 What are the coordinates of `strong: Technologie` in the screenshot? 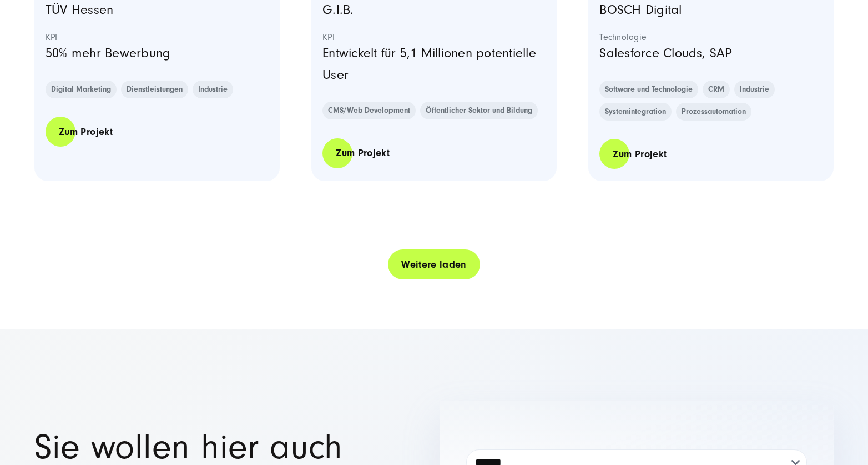 It's located at (711, 37).